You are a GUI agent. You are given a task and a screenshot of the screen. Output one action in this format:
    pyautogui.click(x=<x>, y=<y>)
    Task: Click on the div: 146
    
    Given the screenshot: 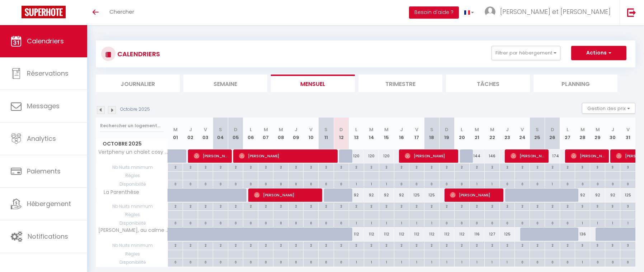 What is the action you would take?
    pyautogui.click(x=492, y=156)
    